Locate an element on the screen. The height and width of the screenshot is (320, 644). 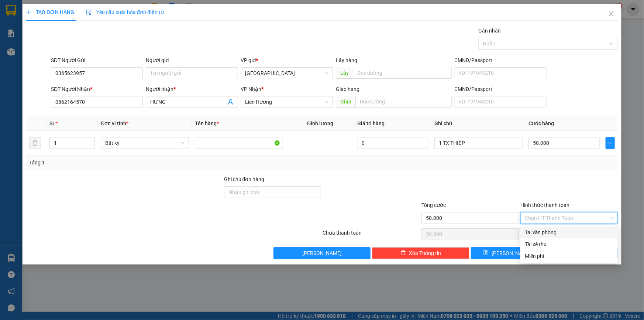
span: Sài Gòn is located at coordinates (287, 73).